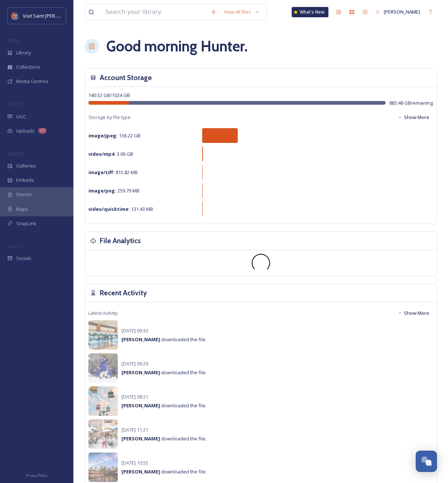 This screenshot has width=448, height=483. Describe the element at coordinates (37, 475) in the screenshot. I see `a: Privacy Policy` at that location.